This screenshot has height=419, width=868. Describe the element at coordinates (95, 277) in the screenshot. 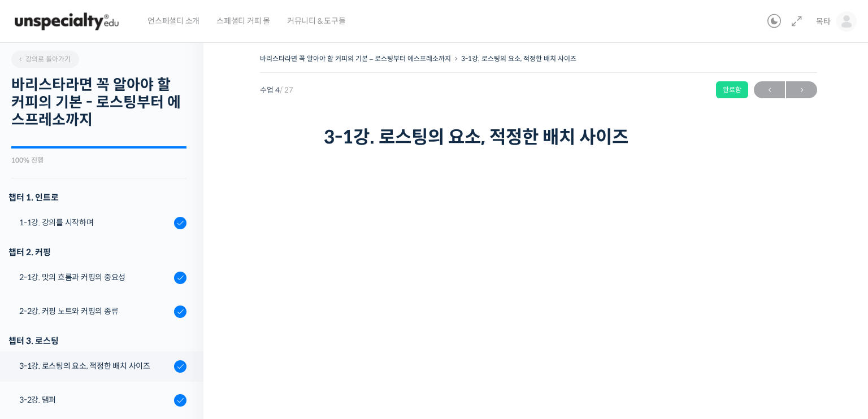

I see `div: 2-1강. 맛의 흐름과 커핑의 중요성` at that location.